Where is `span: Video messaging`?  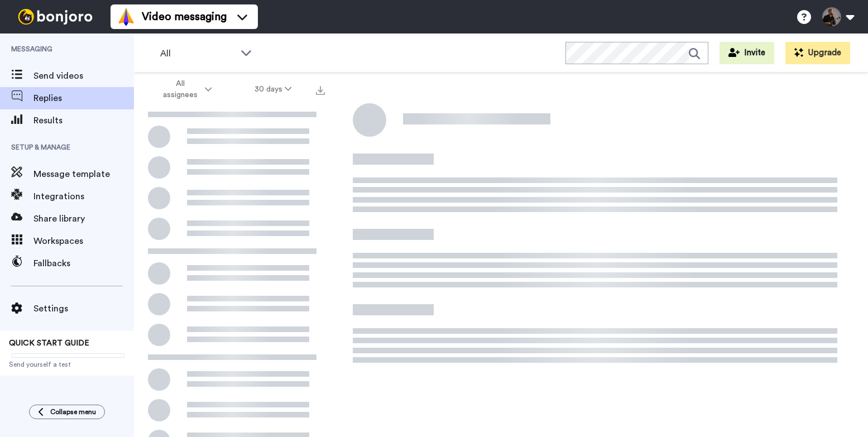 span: Video messaging is located at coordinates (184, 17).